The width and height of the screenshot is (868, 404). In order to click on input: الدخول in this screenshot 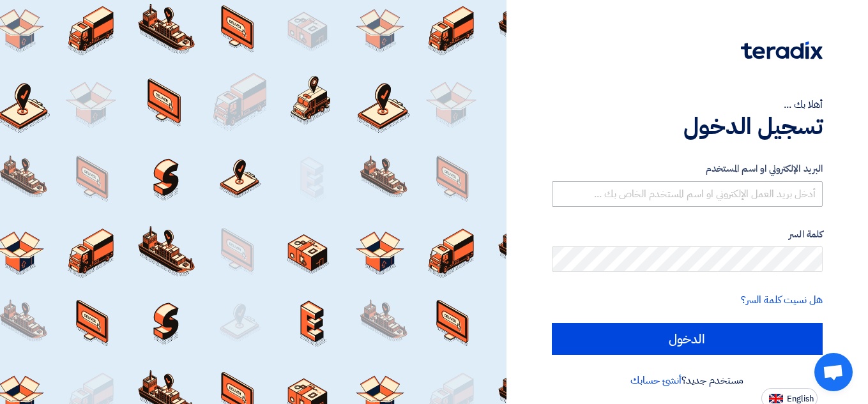, I will do `click(687, 338)`.